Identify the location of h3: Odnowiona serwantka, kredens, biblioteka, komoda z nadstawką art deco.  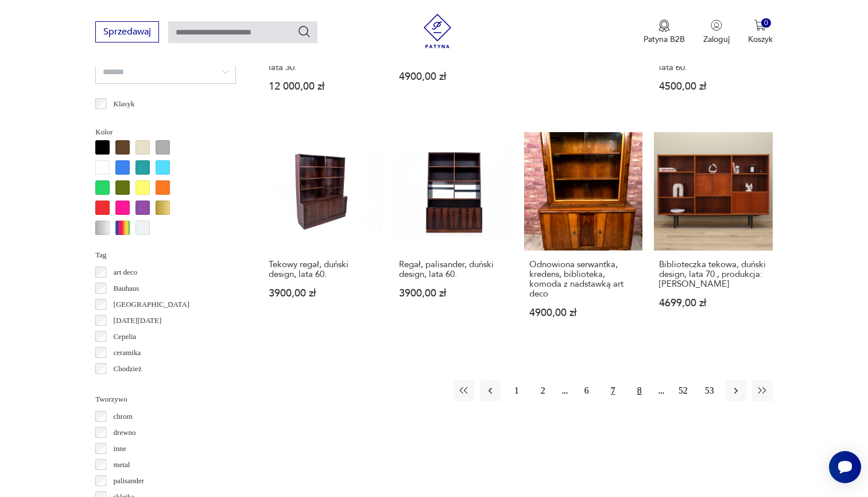
(583, 280).